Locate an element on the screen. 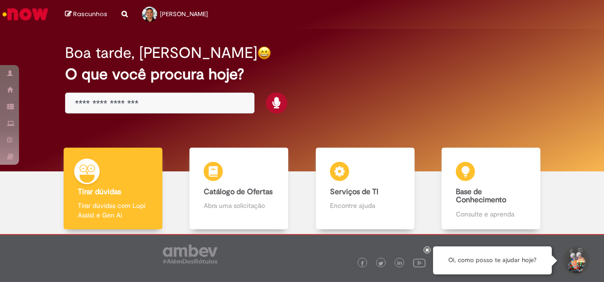  img: logo_footer_ambev_rotulo_gray.png is located at coordinates (190, 254).